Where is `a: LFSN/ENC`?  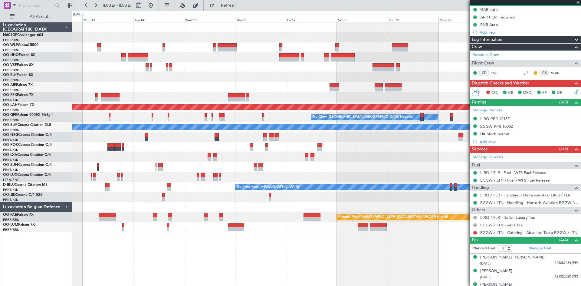 a: LFSN/ENC is located at coordinates (11, 180).